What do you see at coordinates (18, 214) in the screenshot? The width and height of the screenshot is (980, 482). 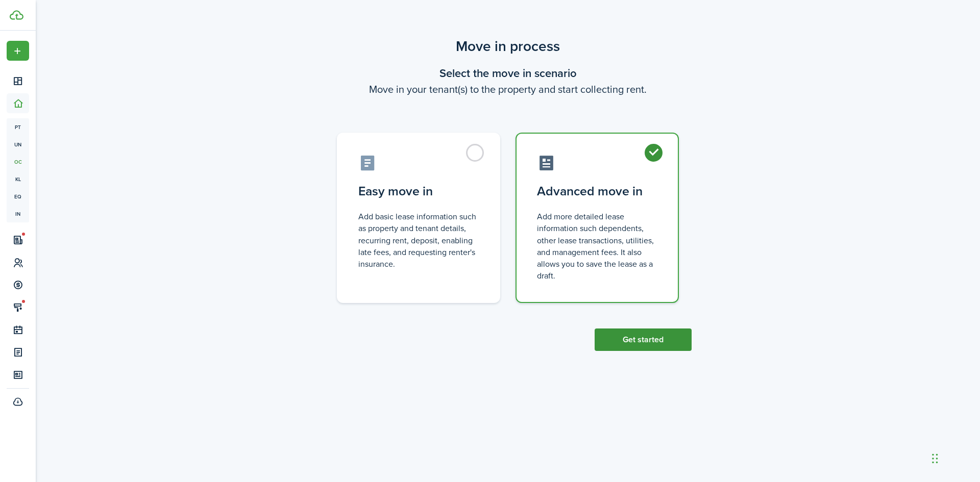 I see `span: in` at bounding box center [18, 214].